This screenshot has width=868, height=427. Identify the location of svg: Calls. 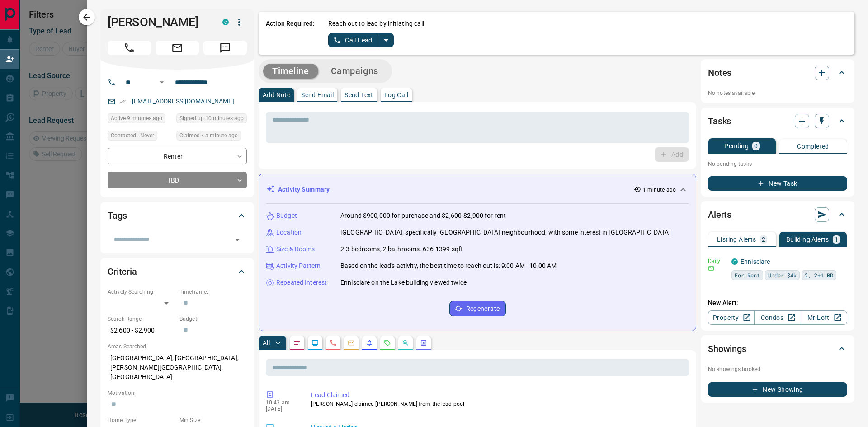
(333, 343).